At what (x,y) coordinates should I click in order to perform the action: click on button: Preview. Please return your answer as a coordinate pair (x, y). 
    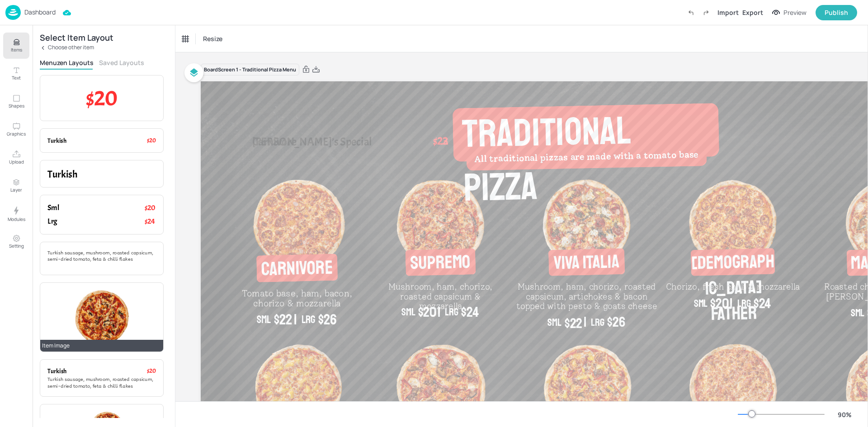
    Looking at the image, I should click on (789, 13).